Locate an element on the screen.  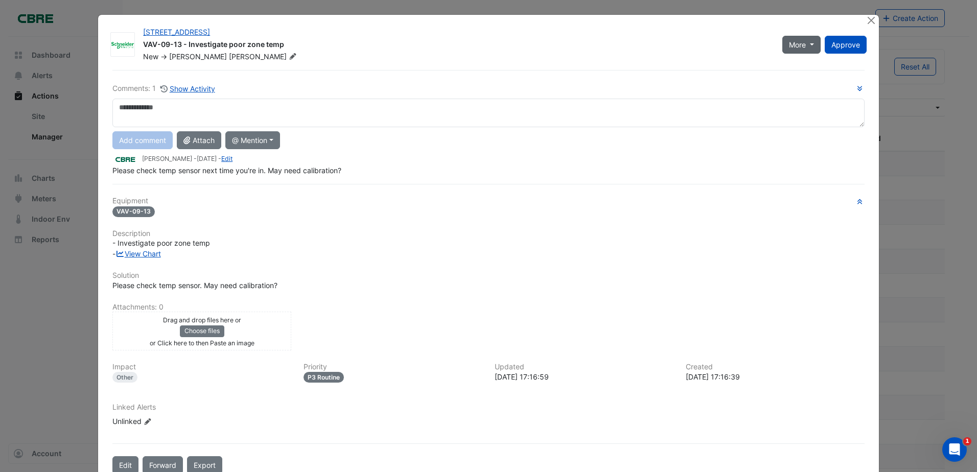
span: - Investigate poor zone temp - is located at coordinates (161, 248).